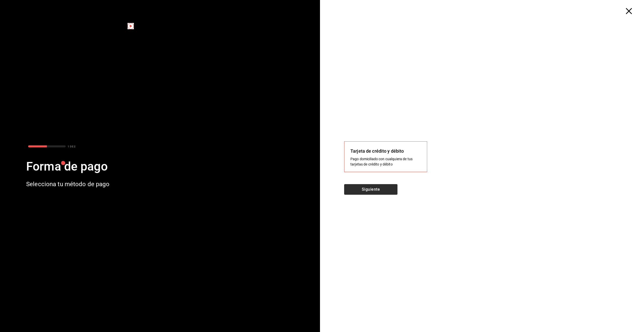 This screenshot has height=332, width=644. Describe the element at coordinates (131, 26) in the screenshot. I see `img: Tooltip marker` at that location.